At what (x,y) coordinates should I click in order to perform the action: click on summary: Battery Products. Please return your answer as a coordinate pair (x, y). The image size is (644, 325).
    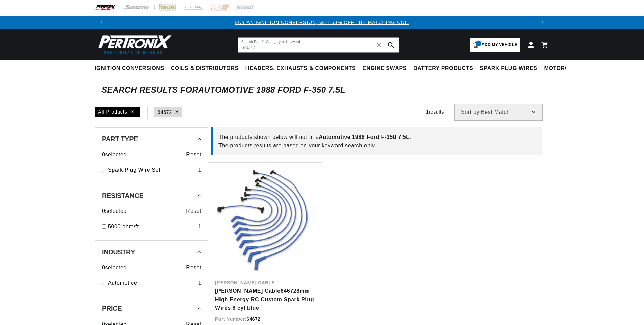
    Looking at the image, I should click on (443, 68).